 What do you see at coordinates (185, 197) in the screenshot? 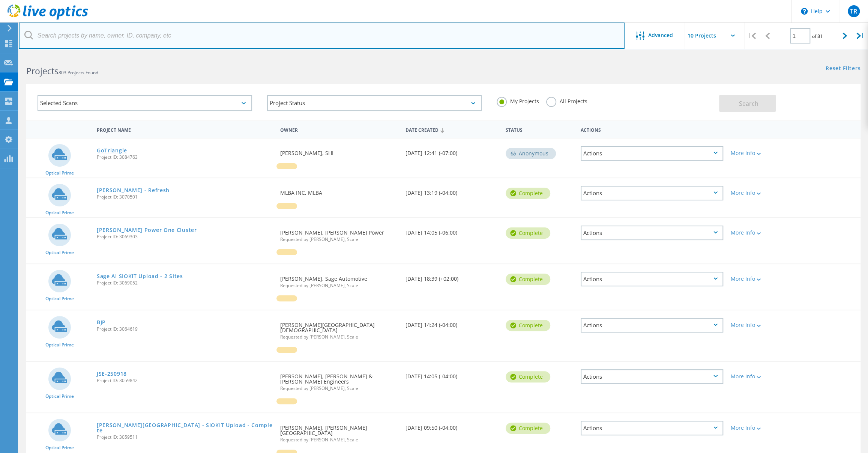
I see `span: Project ID: 3070501` at bounding box center [185, 197].